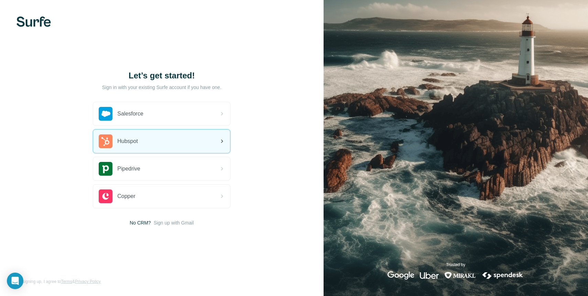 The width and height of the screenshot is (588, 296). What do you see at coordinates (15, 281) in the screenshot?
I see `div: Open Intercom Messenger` at bounding box center [15, 281].